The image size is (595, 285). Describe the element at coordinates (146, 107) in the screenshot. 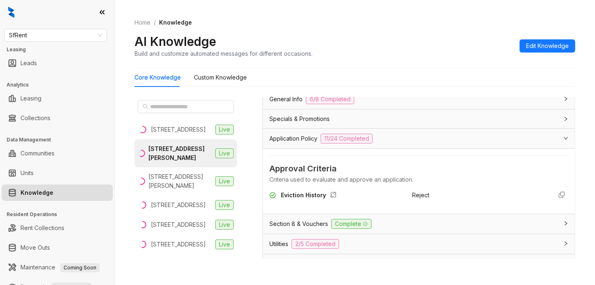

I see `span: search` at that location.